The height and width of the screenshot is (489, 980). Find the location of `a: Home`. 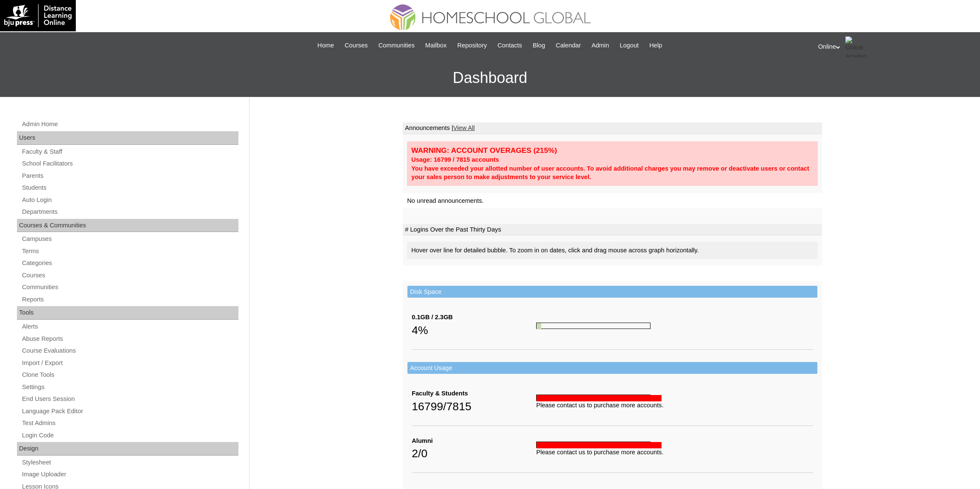

a: Home is located at coordinates (326, 45).